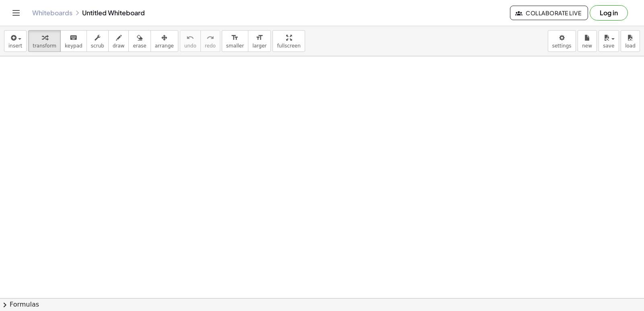 Image resolution: width=644 pixels, height=311 pixels. What do you see at coordinates (549, 13) in the screenshot?
I see `button: Collaborate Live` at bounding box center [549, 13].